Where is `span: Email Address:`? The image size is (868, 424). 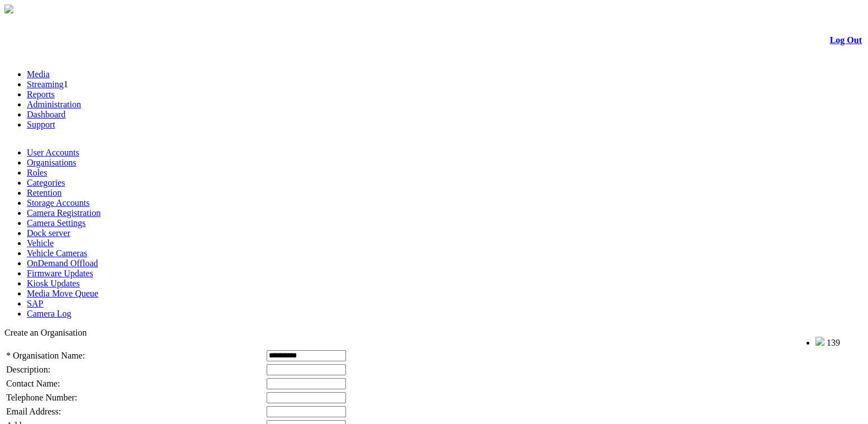
span: Email Address: is located at coordinates (33, 411).